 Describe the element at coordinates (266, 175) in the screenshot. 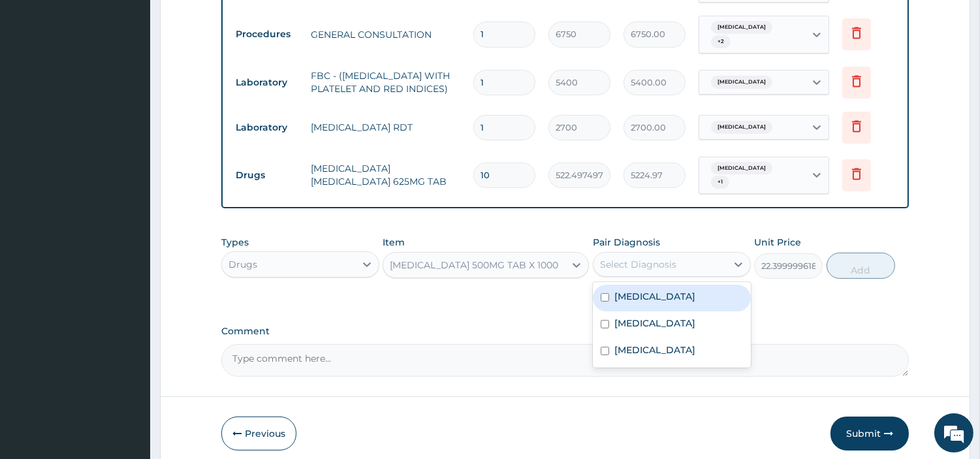

I see `td: Drugs` at that location.